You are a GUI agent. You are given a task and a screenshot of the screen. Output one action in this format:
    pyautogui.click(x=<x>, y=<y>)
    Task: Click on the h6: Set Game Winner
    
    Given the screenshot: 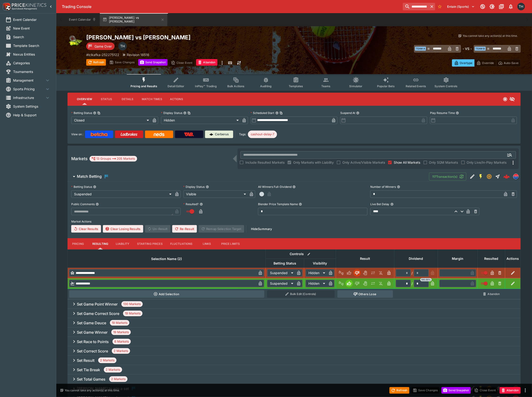 What is the action you would take?
    pyautogui.click(x=92, y=332)
    